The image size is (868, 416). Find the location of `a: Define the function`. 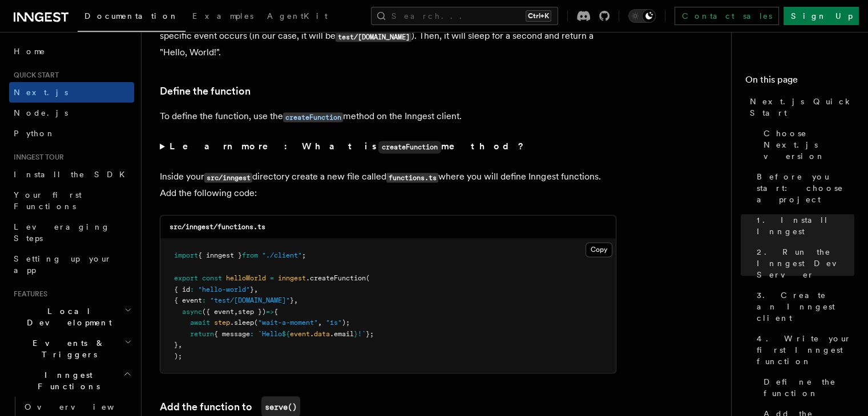

a: Define the function is located at coordinates (205, 91).